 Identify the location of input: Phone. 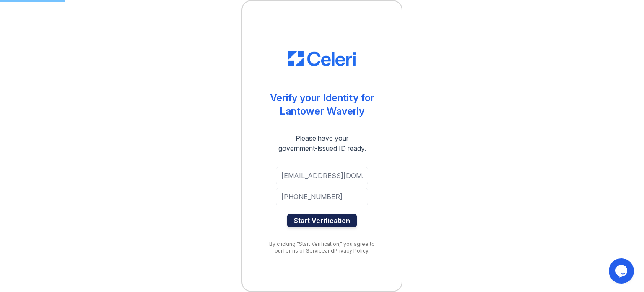
(322, 197).